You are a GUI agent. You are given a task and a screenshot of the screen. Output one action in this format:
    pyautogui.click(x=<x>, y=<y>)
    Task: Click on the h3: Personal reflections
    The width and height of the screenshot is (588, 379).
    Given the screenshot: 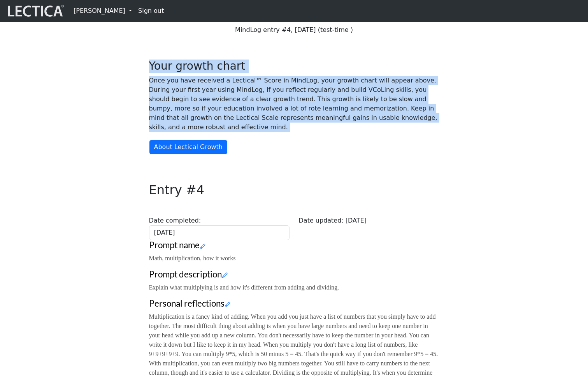 What is the action you would take?
    pyautogui.click(x=294, y=304)
    